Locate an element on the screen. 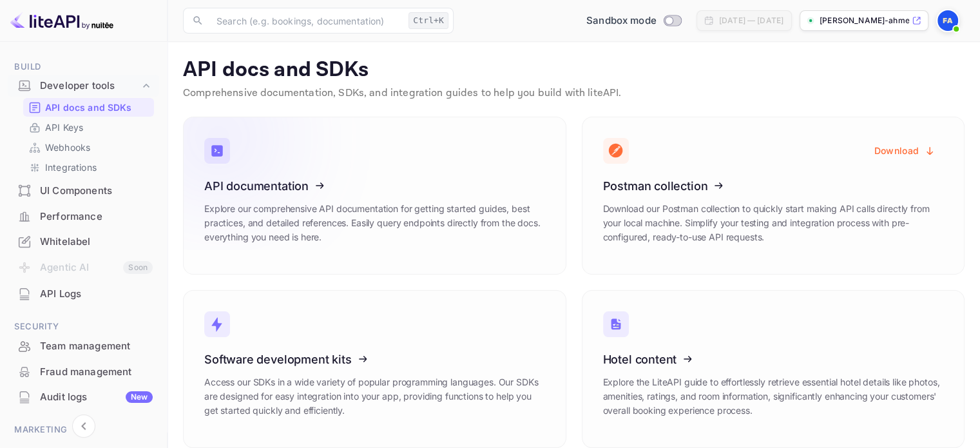  p: Explore the LiteAPI guide to effortlessly retrieve essential hotel details like photos, amenities... is located at coordinates (773, 396).